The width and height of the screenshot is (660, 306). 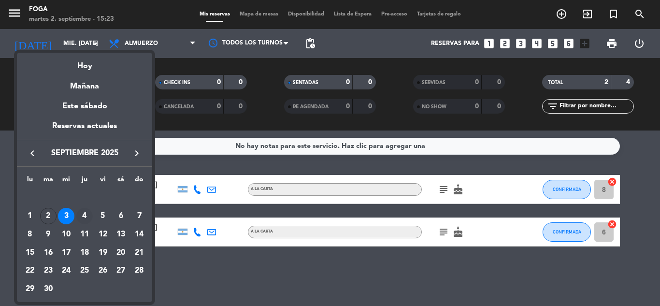 I want to click on td: 9 de septiembre de 2025, so click(x=48, y=234).